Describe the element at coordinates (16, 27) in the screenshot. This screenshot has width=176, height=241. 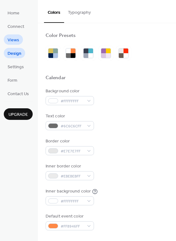
I see `span: Connect` at that location.